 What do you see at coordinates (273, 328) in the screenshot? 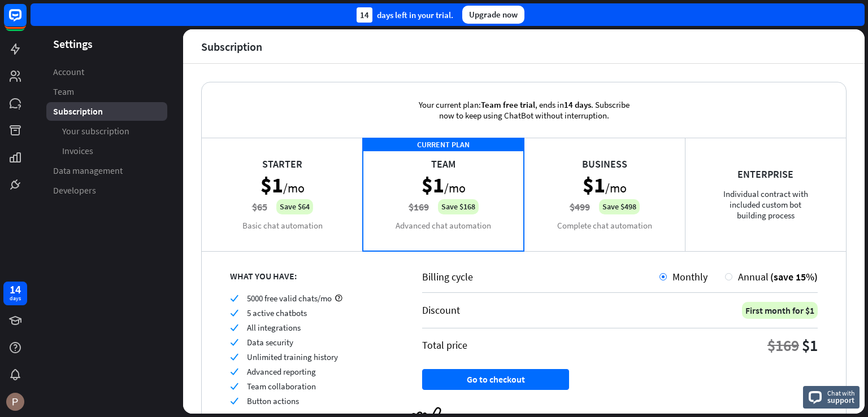
I see `span: All integrations` at bounding box center [273, 328].